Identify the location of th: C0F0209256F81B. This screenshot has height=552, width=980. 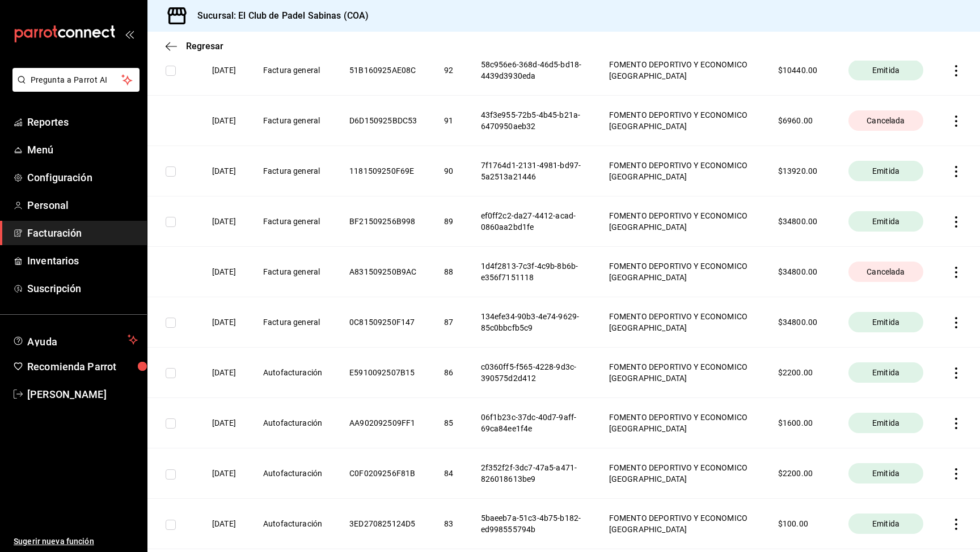
(382, 474).